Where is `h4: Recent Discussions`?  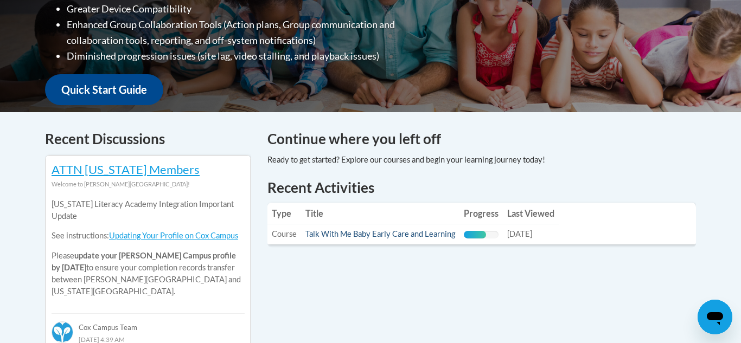 h4: Recent Discussions is located at coordinates (148, 139).